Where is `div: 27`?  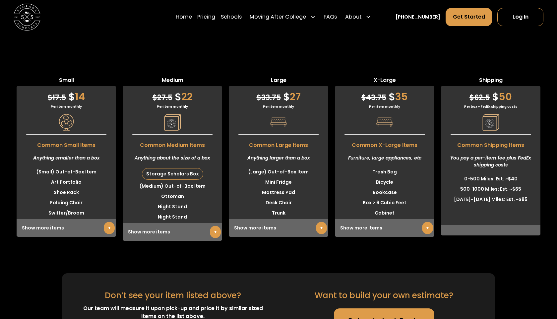
div: 27 is located at coordinates (278, 95).